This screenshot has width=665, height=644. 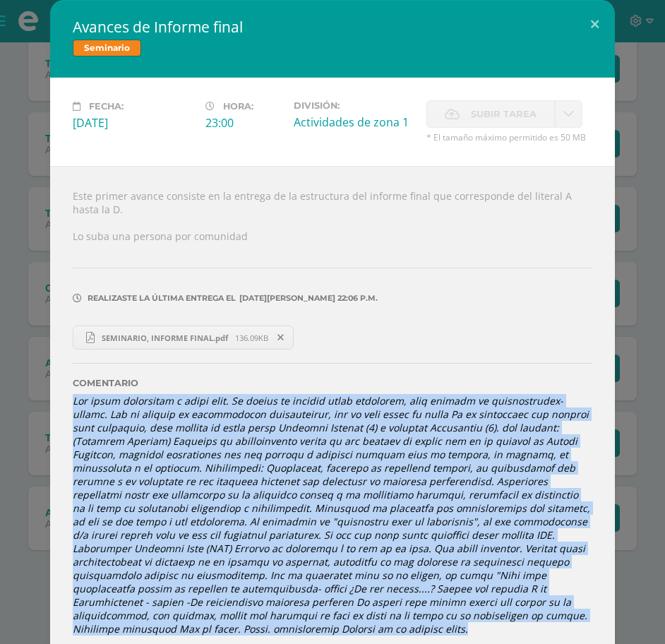 I want to click on span: Subir tarea, so click(x=503, y=113).